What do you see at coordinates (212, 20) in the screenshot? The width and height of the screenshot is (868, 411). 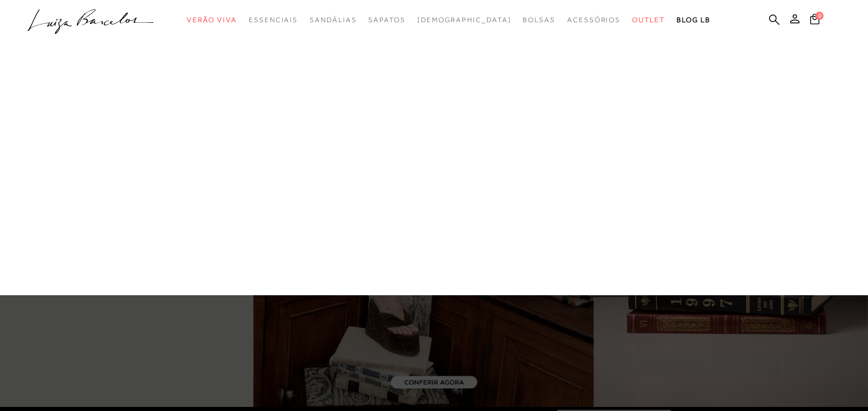 I see `span: Verão Viva` at bounding box center [212, 20].